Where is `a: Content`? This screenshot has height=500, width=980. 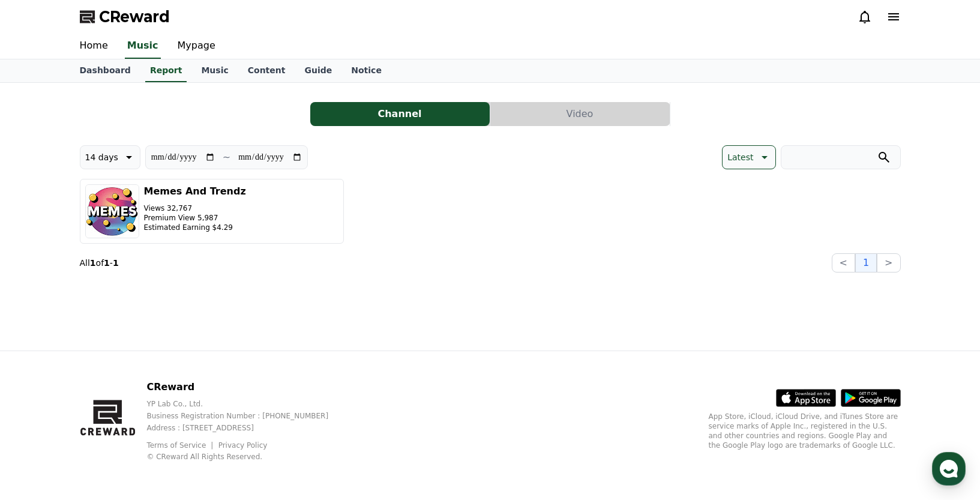 a: Content is located at coordinates (267, 71).